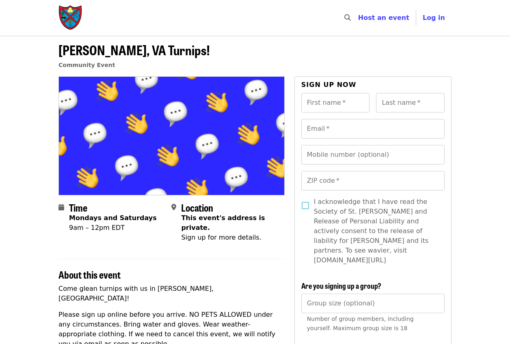 The image size is (510, 344). What do you see at coordinates (433, 18) in the screenshot?
I see `button: Log in` at bounding box center [433, 18].